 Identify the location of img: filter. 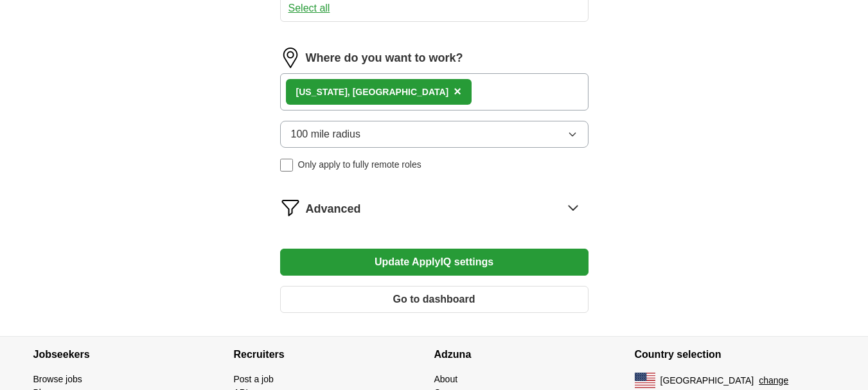
(290, 208).